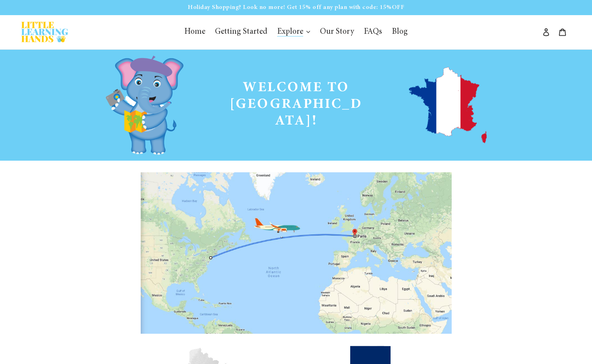  Describe the element at coordinates (399, 32) in the screenshot. I see `span: Blog` at that location.